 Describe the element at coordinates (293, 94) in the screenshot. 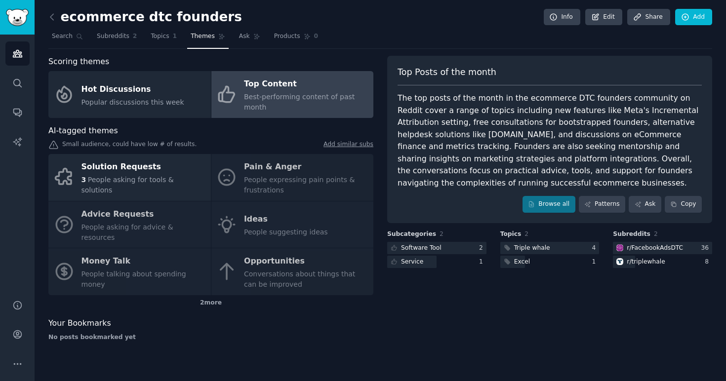

I see `a: Top ContentBest-performing content of past month` at that location.